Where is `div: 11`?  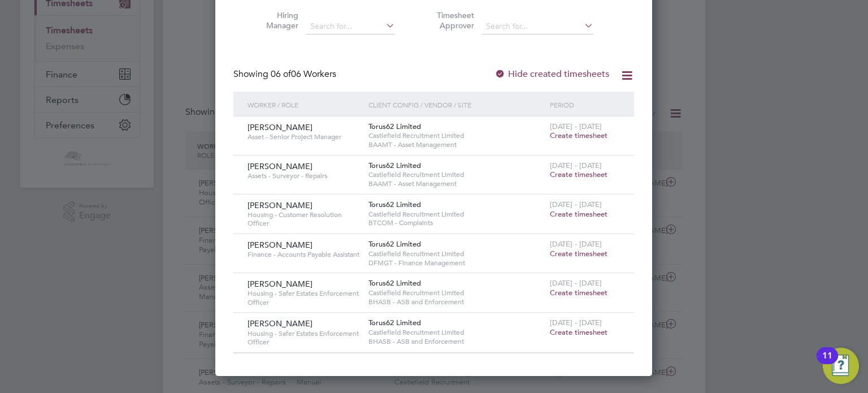
div: 11 is located at coordinates (827, 363).